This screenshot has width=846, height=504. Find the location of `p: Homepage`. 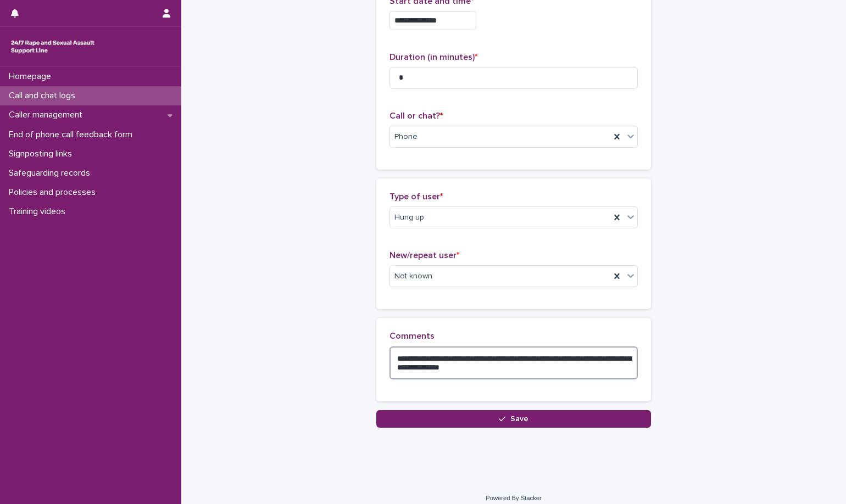

p: Homepage is located at coordinates (32, 76).